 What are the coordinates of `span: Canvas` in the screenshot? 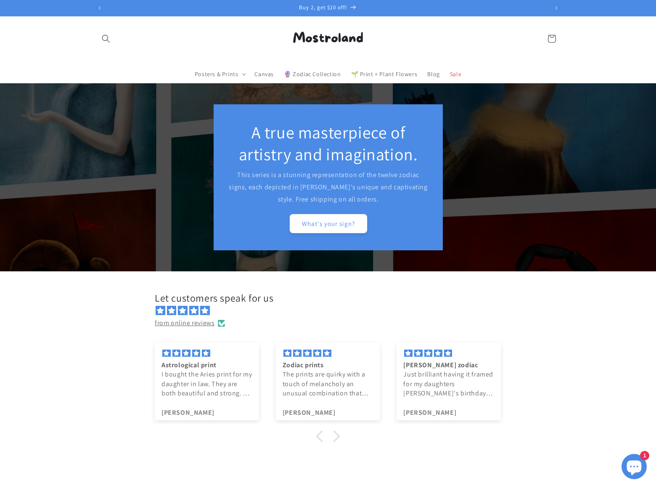 It's located at (264, 74).